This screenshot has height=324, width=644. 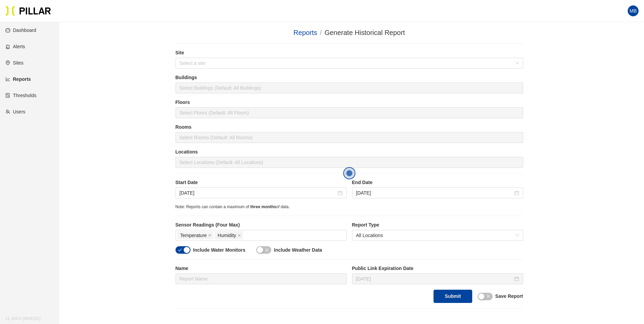 I want to click on label: Include Weather Data, so click(x=298, y=250).